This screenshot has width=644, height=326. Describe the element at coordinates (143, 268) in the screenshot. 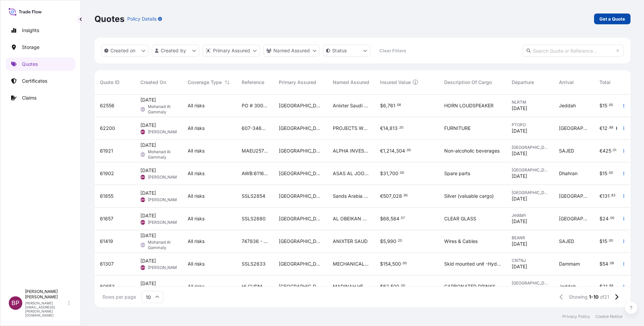

I see `span: BPK` at that location.